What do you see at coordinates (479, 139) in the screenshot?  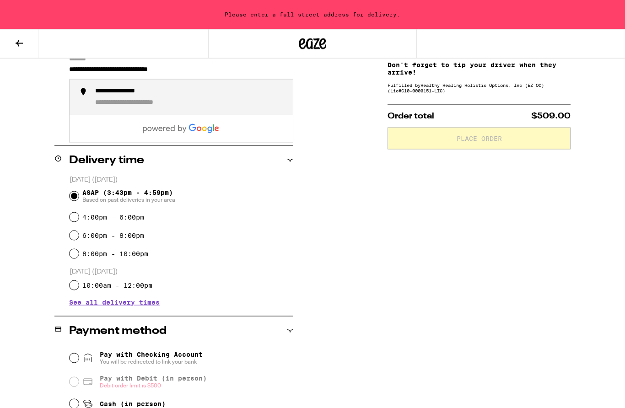 I see `button: Place Order` at bounding box center [479, 139].